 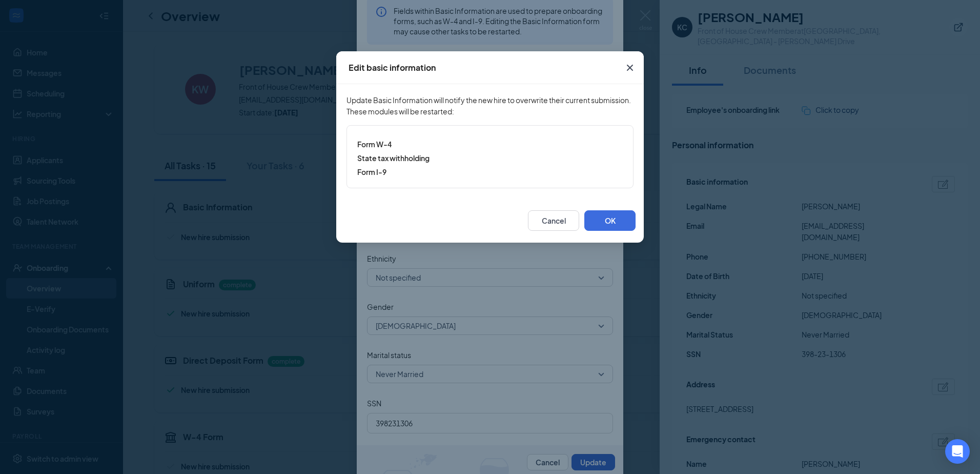 What do you see at coordinates (630, 68) in the screenshot?
I see `button: Close` at bounding box center [630, 68].